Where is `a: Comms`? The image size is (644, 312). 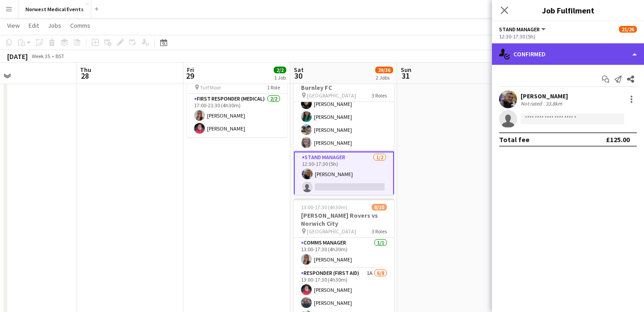 a: Comms is located at coordinates (80, 25).